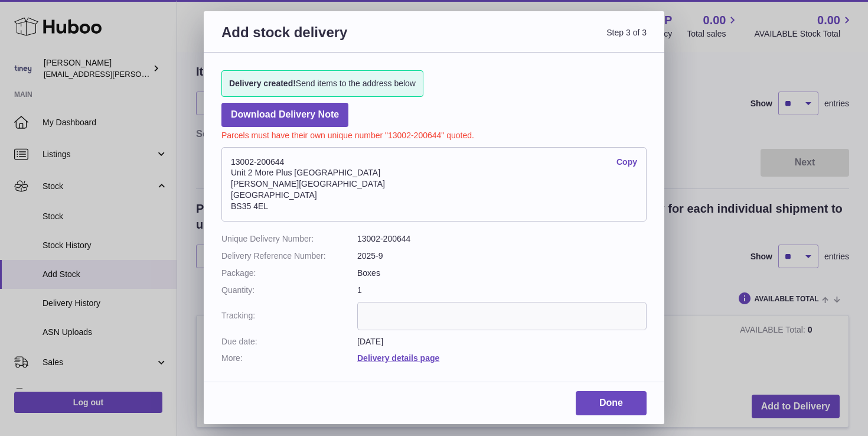 Image resolution: width=868 pixels, height=436 pixels. Describe the element at coordinates (328, 39) in the screenshot. I see `h3: Add stock delivery` at that location.